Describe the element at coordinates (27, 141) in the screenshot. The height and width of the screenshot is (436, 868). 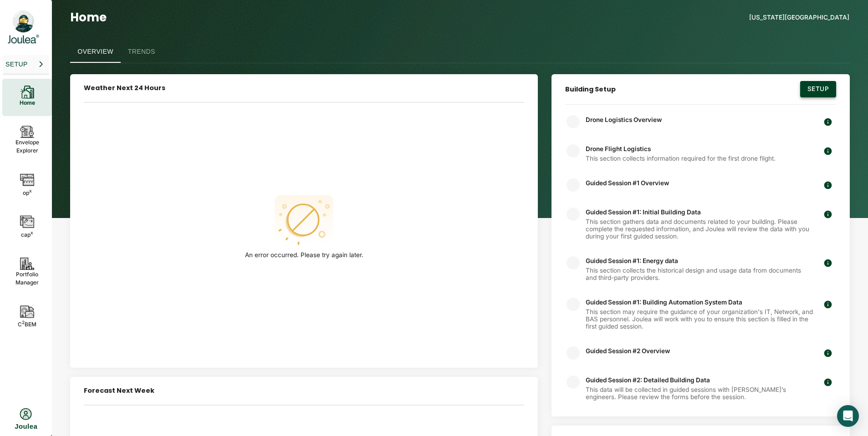
I see `div: EnvelopeExplorer` at that location.